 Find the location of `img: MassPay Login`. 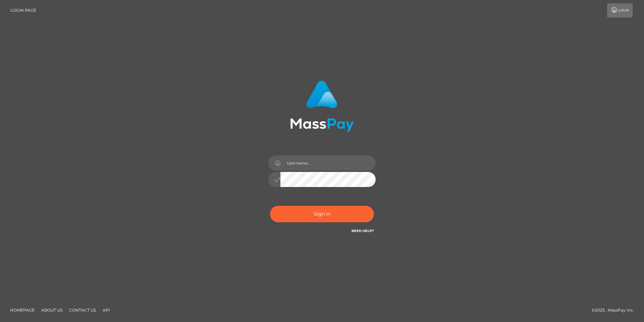

img: MassPay Login is located at coordinates (322, 106).